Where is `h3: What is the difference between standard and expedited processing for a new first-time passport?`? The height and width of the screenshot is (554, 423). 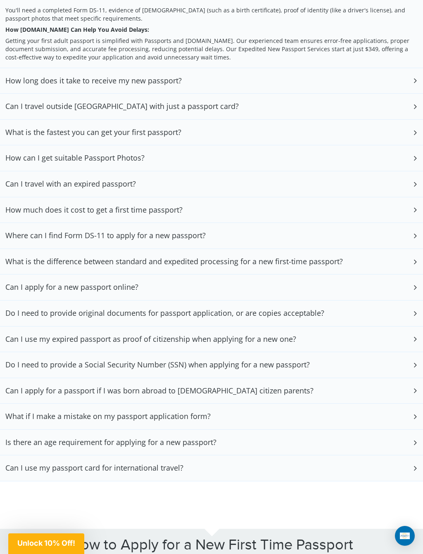
h3: What is the difference between standard and expedited processing for a new first-time passport? is located at coordinates (174, 262).